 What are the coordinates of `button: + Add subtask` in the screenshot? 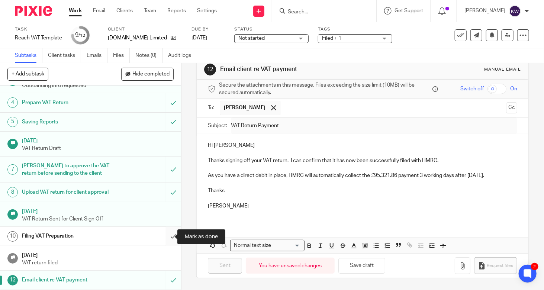 It's located at (28, 74).